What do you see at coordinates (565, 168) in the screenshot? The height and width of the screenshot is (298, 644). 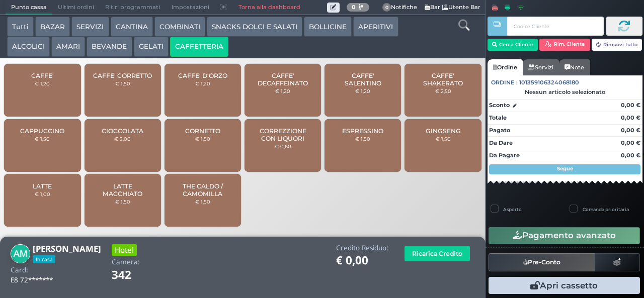 I see `strong: Segue` at bounding box center [565, 168].